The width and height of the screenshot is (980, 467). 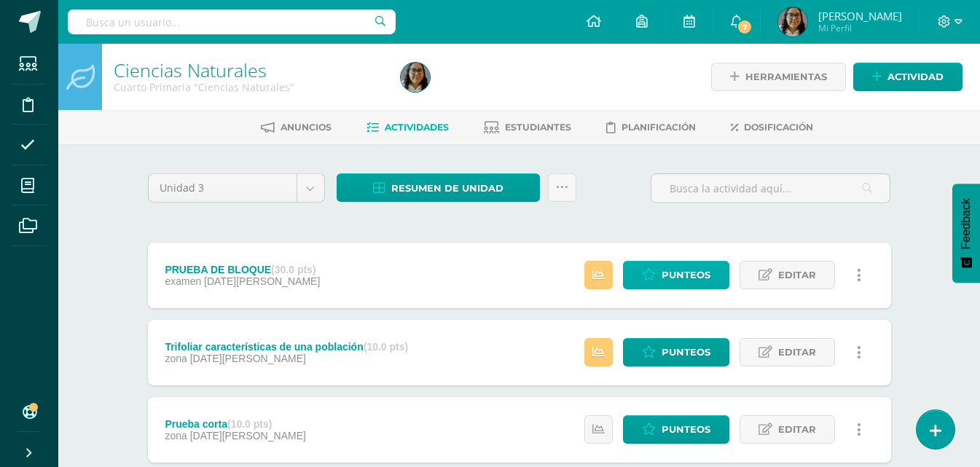 What do you see at coordinates (234, 424) in the screenshot?
I see `div: Prueba corta` at bounding box center [234, 424].